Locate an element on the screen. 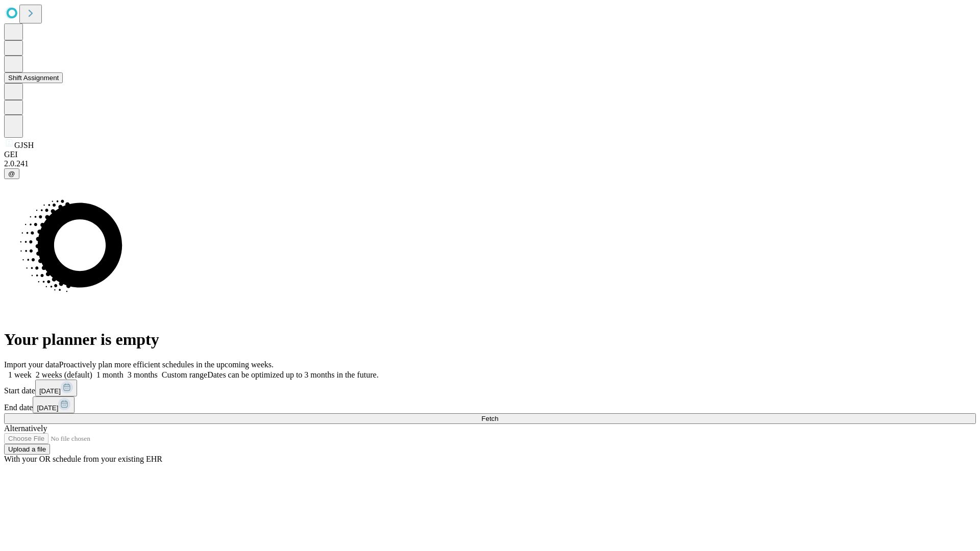  span: With your OR schedule from your existing EHR is located at coordinates (83, 459).